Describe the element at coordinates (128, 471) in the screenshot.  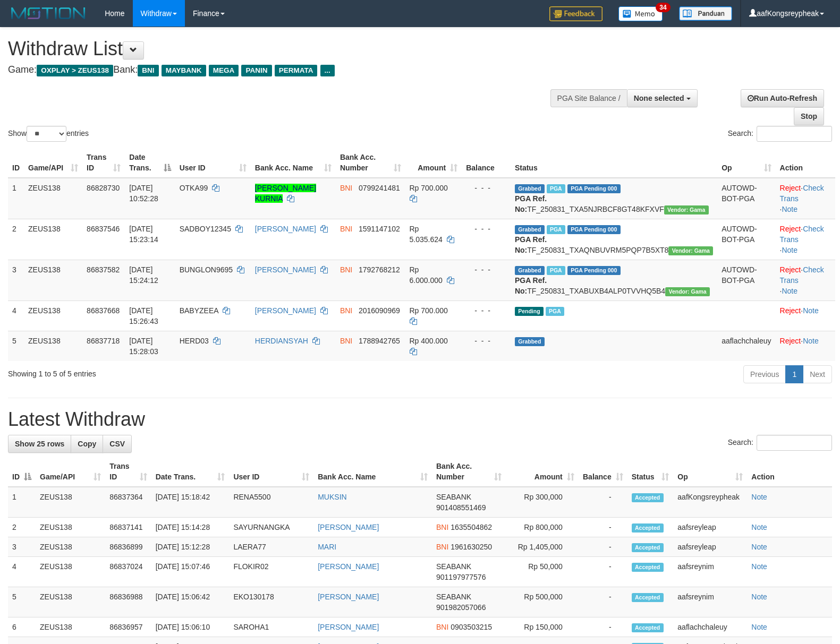
I see `th: Trans ID: activate to sort column ascending` at that location.